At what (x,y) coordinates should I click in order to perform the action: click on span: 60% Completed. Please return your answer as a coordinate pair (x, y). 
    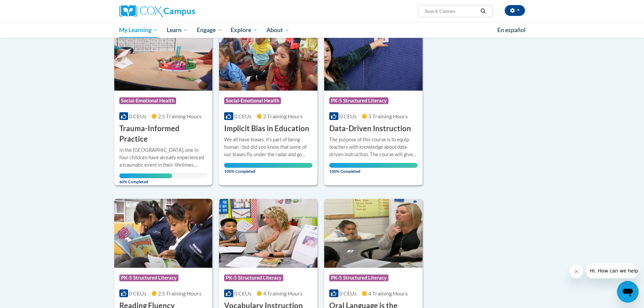
    Looking at the image, I should click on (146, 179).